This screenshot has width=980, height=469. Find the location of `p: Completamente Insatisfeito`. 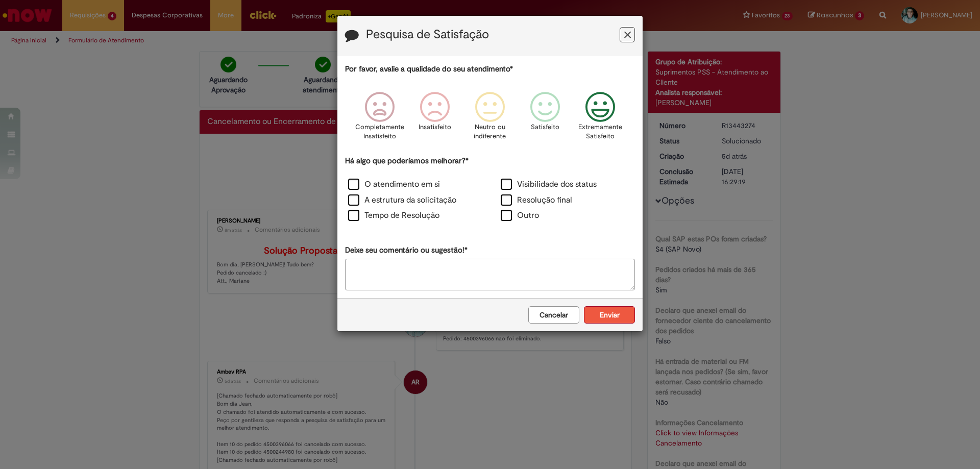

p: Completamente Insatisfeito is located at coordinates (379, 132).